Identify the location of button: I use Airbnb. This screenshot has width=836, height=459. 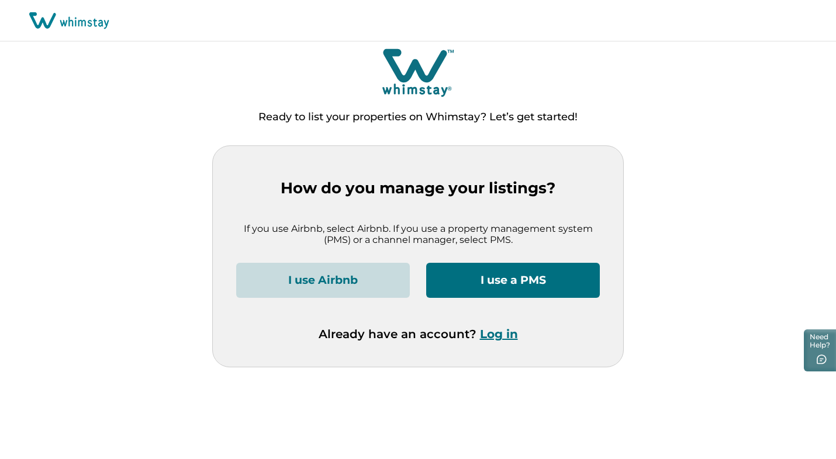
(323, 281).